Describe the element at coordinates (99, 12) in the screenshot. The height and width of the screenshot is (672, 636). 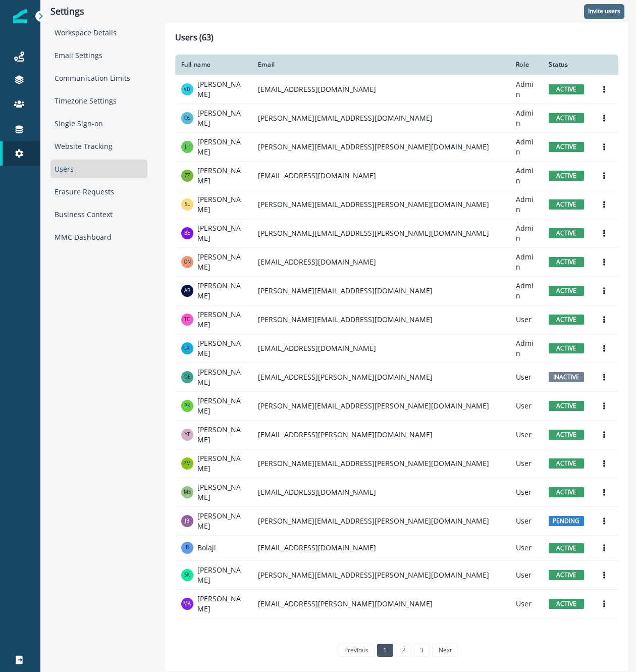
I see `p: Settings` at that location.